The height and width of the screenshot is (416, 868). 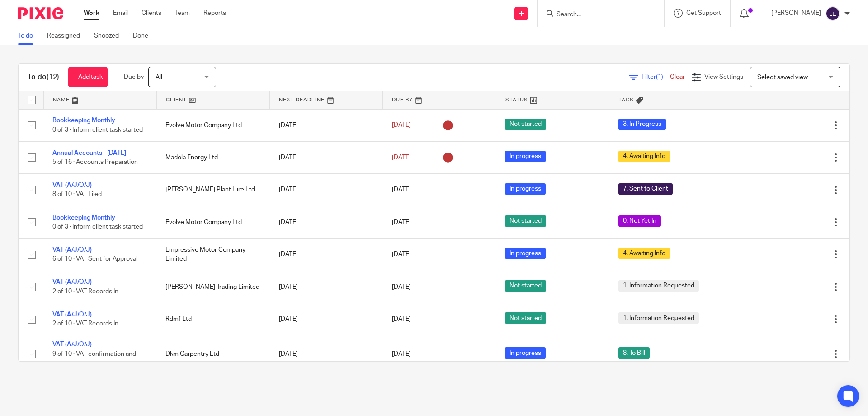 I want to click on span: 3. In Progress, so click(x=642, y=124).